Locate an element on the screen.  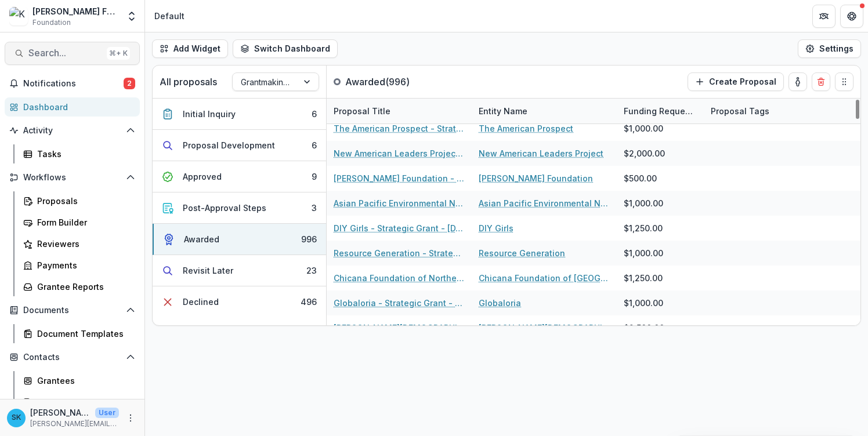
div: $500.00 is located at coordinates (640, 178).